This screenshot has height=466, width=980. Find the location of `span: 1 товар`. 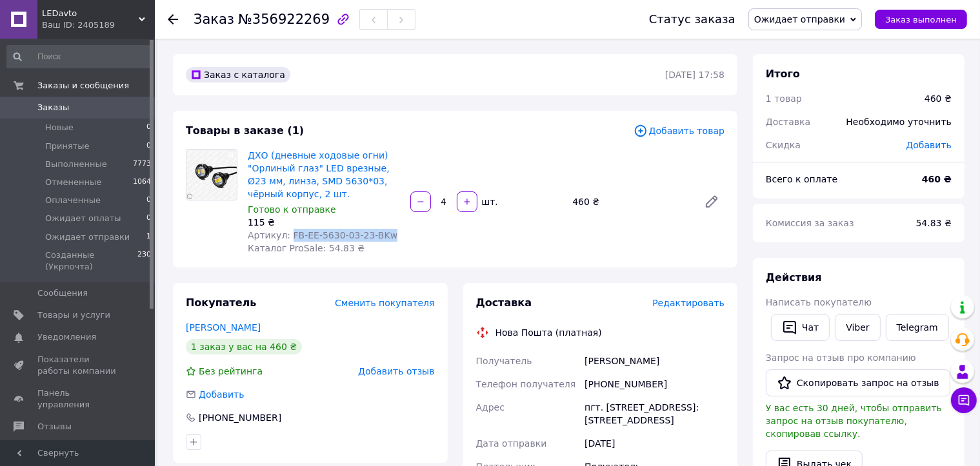

span: 1 товар is located at coordinates (783, 99).